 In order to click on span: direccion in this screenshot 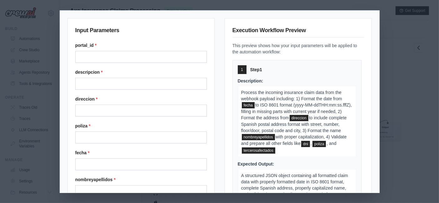, I will do `click(299, 118)`.